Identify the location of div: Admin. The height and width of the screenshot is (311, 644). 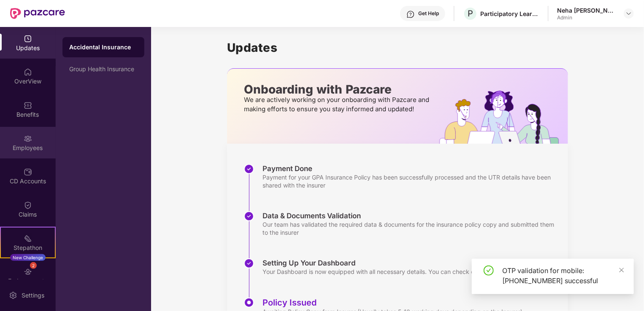
(587, 18).